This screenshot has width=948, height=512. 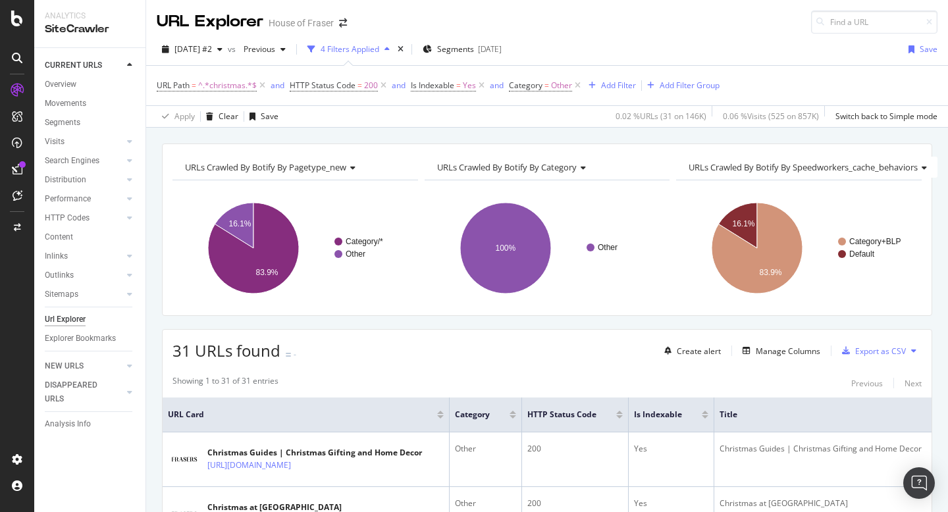 I want to click on a: Distribution, so click(x=84, y=180).